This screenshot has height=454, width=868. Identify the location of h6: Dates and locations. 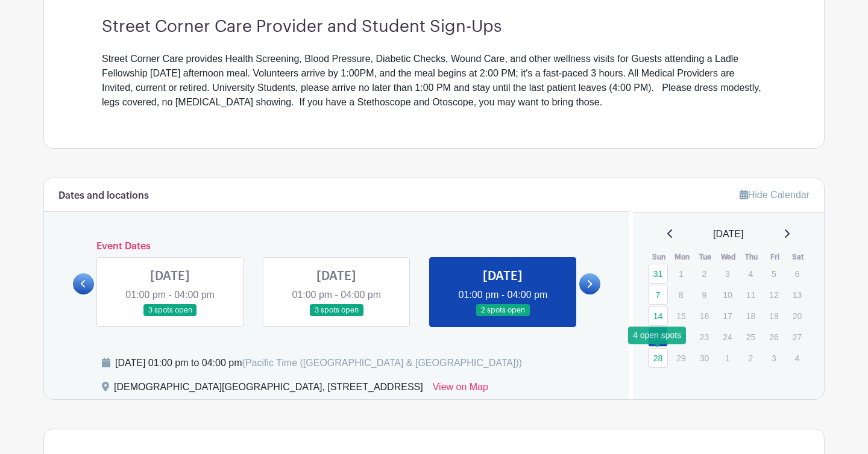
(104, 196).